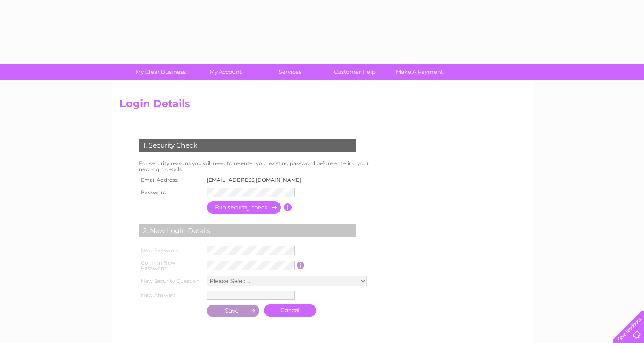 Image resolution: width=644 pixels, height=343 pixels. What do you see at coordinates (248, 231) in the screenshot?
I see `div: 2. New Login Details` at bounding box center [248, 231].